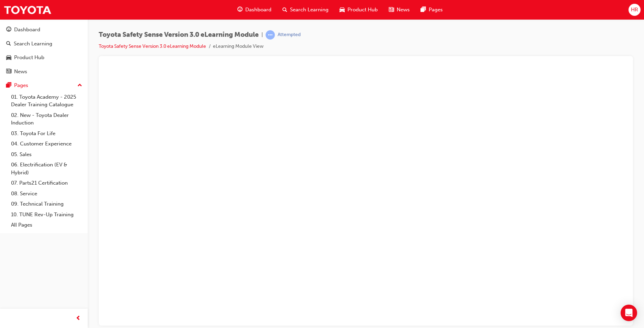 The image size is (644, 328). I want to click on a: Toyota Safety Sense Version 3.0 eLearning Module, so click(152, 46).